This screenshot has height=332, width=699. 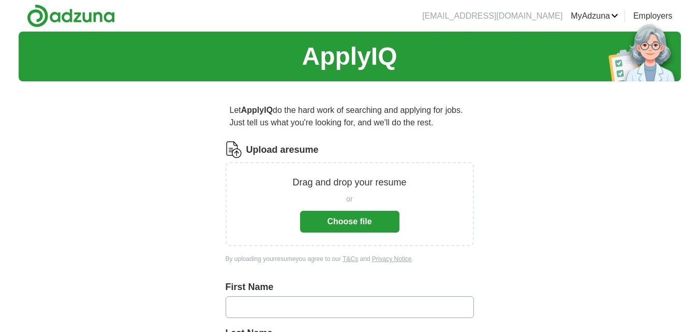 I want to click on a: Privacy Notice, so click(x=392, y=259).